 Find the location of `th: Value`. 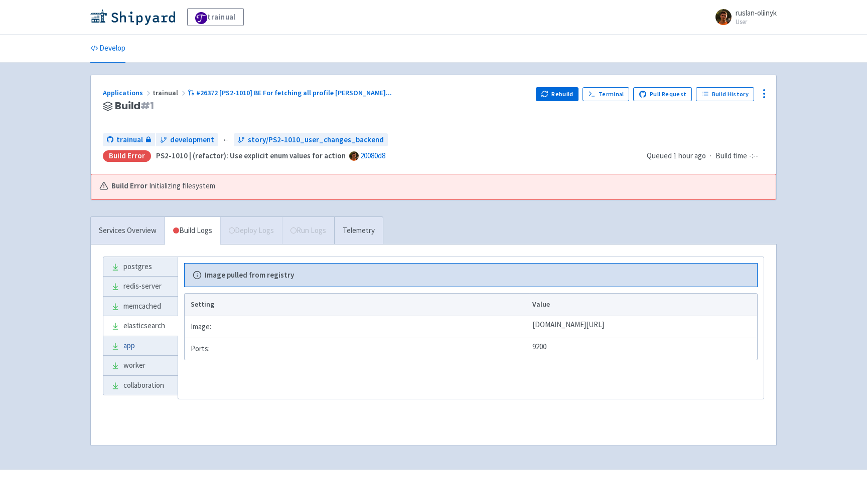

th: Value is located at coordinates (643, 305).